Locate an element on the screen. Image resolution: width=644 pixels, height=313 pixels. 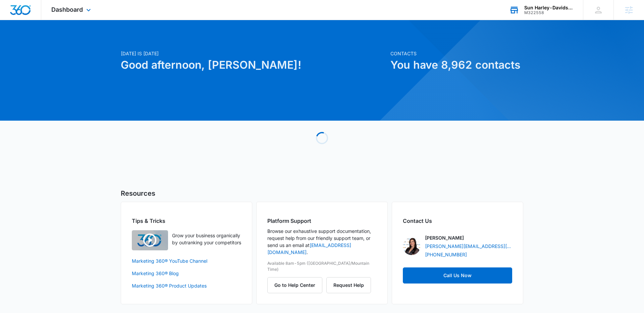
img: Quick Overview Video is located at coordinates (150, 240).